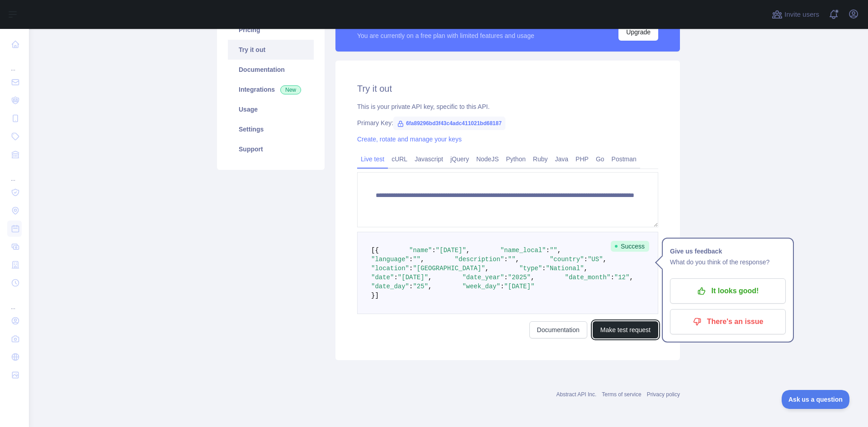  Describe the element at coordinates (445, 35) in the screenshot. I see `div: You are currently on a free plan with limited features and usage` at that location.